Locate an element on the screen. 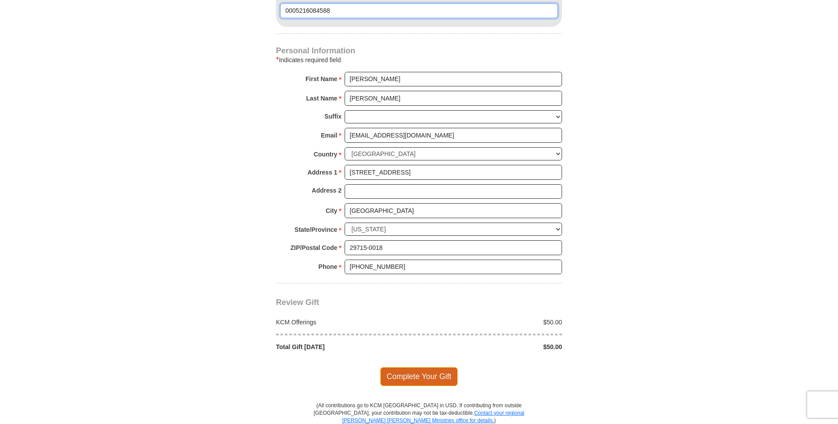 The height and width of the screenshot is (424, 838). strong: First Name is located at coordinates (321, 79).